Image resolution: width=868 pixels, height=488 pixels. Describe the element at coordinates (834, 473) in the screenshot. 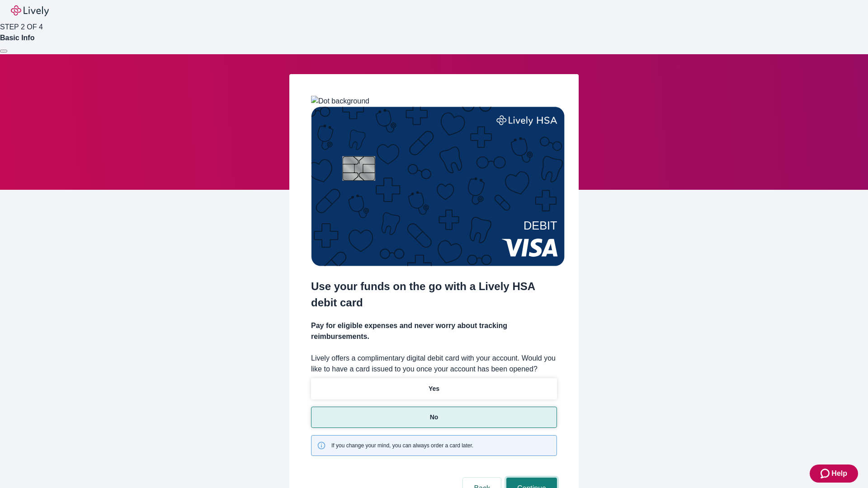

I see `button: Zendesk support iconHelp` at that location.